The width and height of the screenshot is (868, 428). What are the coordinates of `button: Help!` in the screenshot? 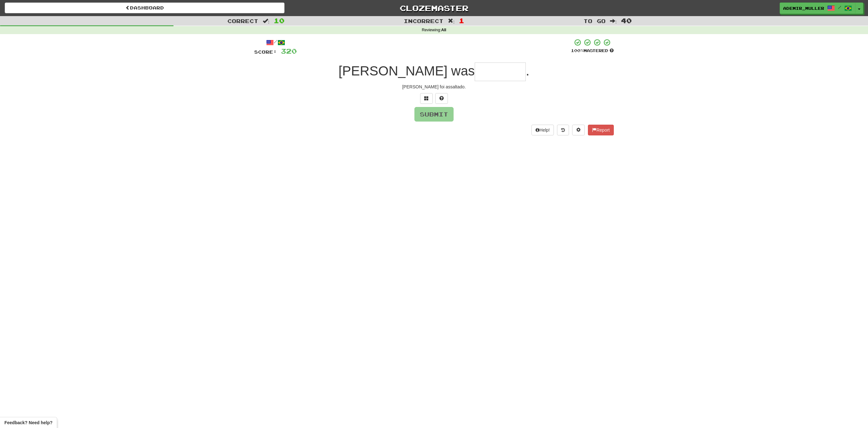 It's located at (542, 130).